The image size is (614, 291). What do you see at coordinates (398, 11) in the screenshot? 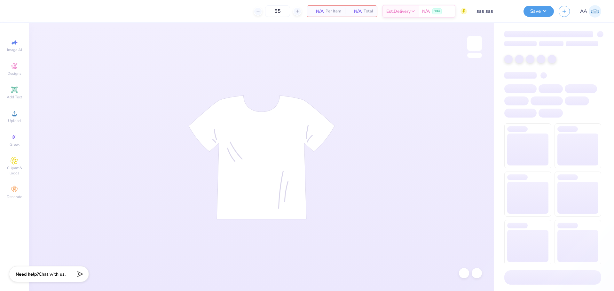
I see `span: Est. Delivery` at bounding box center [398, 11].